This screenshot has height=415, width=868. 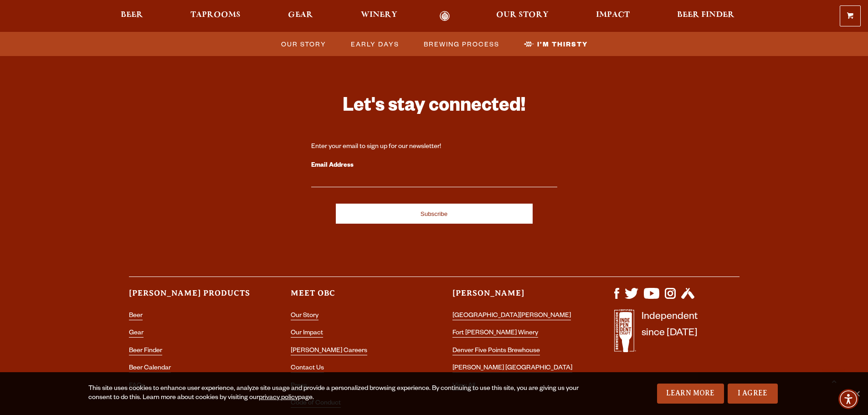 What do you see at coordinates (612, 16) in the screenshot?
I see `a: Impact` at bounding box center [612, 16].